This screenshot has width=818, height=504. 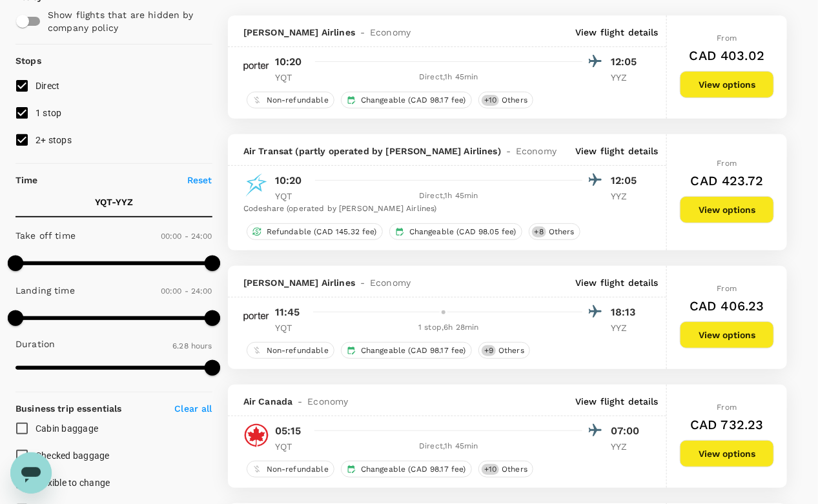 I want to click on p: Time, so click(x=26, y=180).